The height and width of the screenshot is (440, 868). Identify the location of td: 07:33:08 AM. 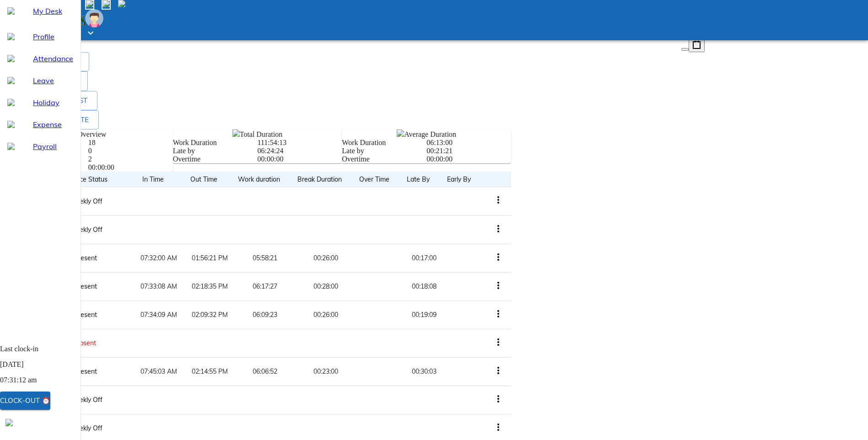
(159, 287).